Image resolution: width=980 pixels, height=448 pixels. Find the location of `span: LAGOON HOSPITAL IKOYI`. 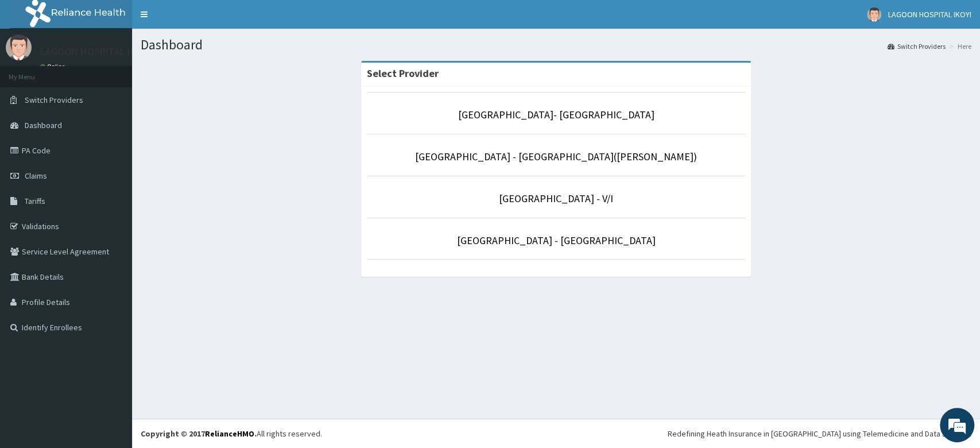

span: LAGOON HOSPITAL IKOYI is located at coordinates (930, 14).